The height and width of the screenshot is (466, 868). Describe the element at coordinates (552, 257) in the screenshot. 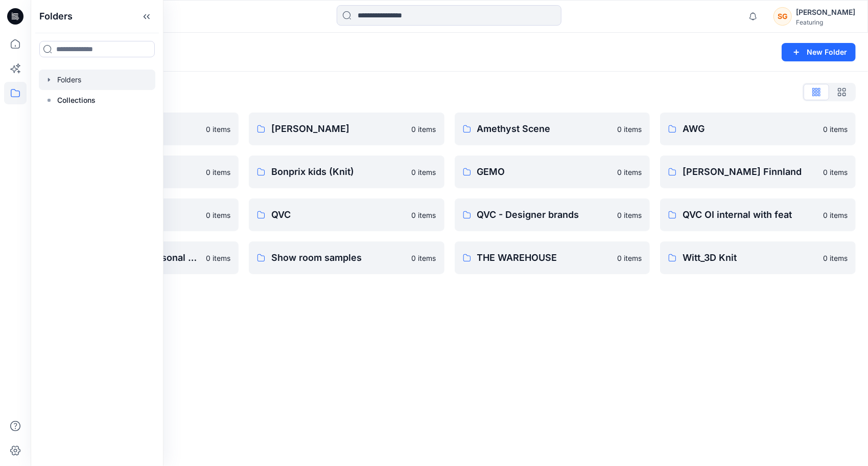

I see `a: THE WAREHOUSE0 items` at that location.